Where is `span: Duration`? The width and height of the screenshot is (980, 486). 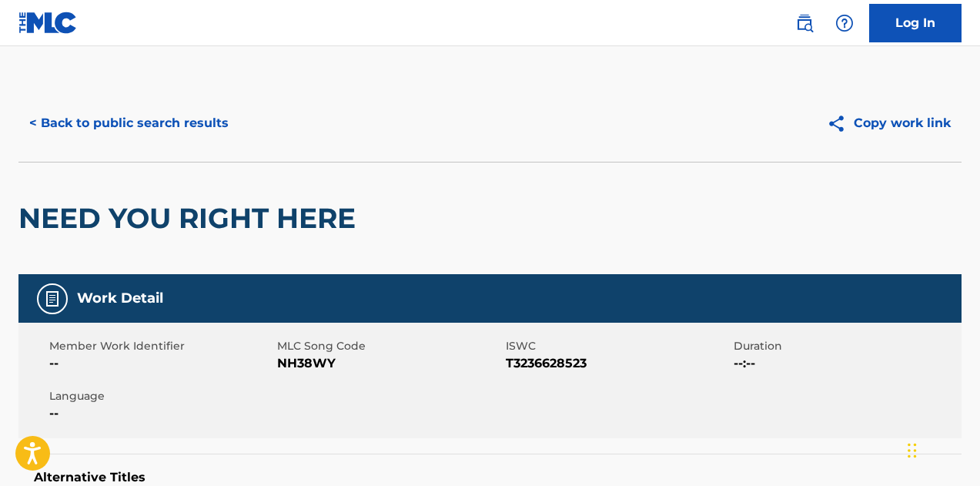 span: Duration is located at coordinates (845, 345).